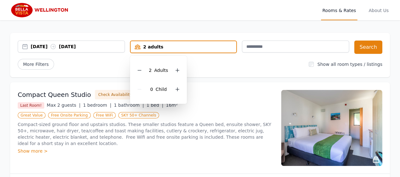 The height and width of the screenshot is (177, 400). Describe the element at coordinates (41, 10) in the screenshot. I see `img: Bella Vista Wellington` at that location.